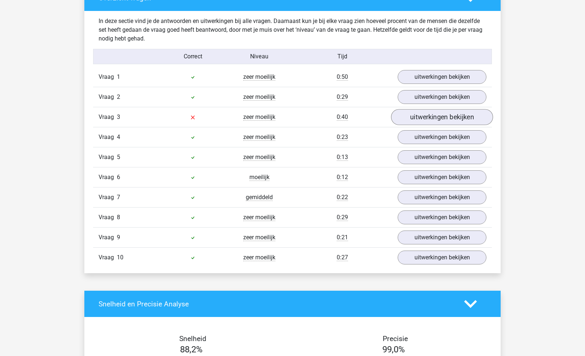  What do you see at coordinates (118, 177) in the screenshot?
I see `span: 6` at bounding box center [118, 177].